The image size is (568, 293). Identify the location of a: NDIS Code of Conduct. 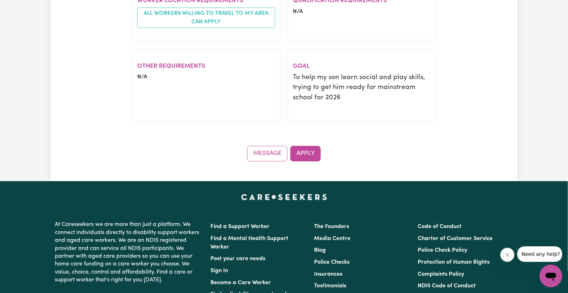
(447, 286).